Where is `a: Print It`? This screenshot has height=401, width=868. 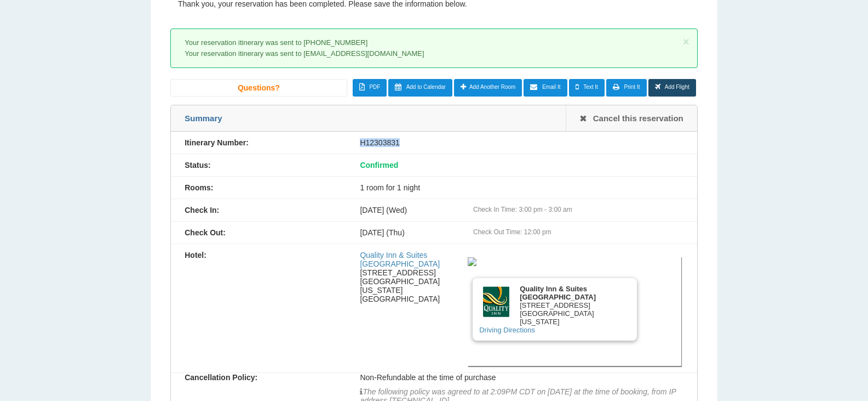 a: Print It is located at coordinates (626, 88).